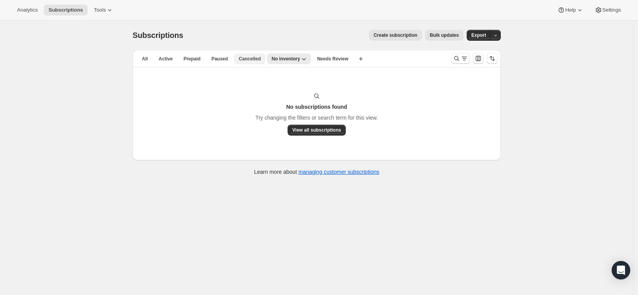 The height and width of the screenshot is (295, 638). I want to click on button: Tools, so click(104, 10).